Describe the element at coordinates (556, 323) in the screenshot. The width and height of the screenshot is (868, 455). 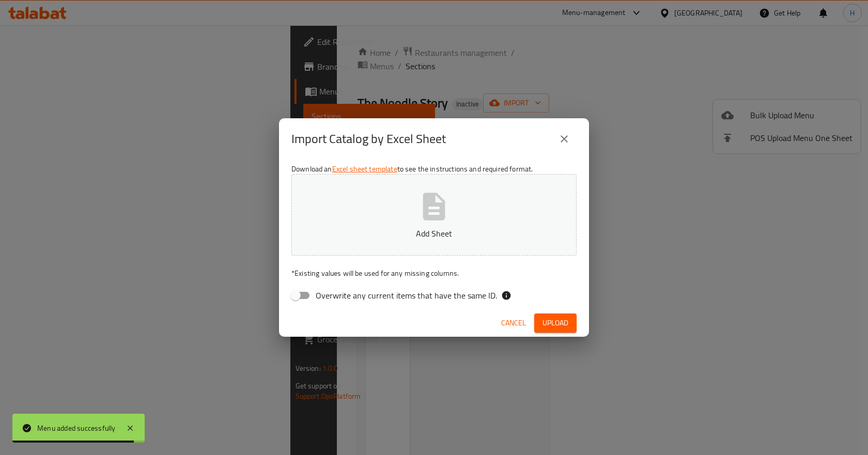
I see `button: Upload` at that location.